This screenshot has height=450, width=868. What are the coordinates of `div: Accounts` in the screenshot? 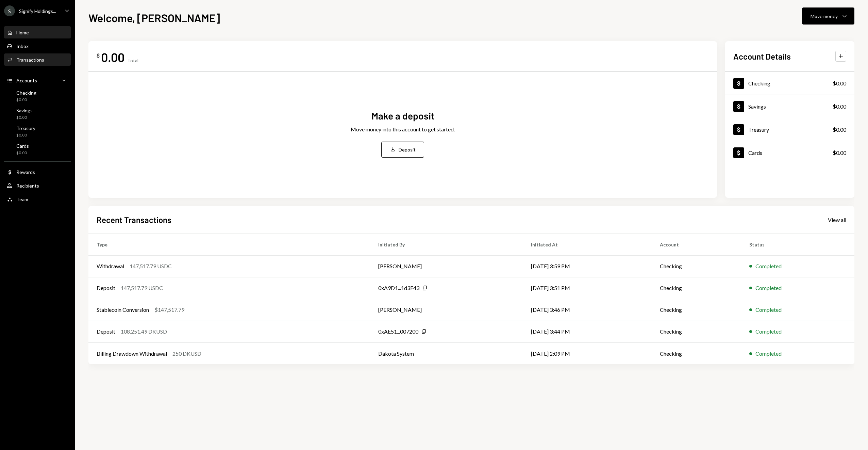 It's located at (27, 81).